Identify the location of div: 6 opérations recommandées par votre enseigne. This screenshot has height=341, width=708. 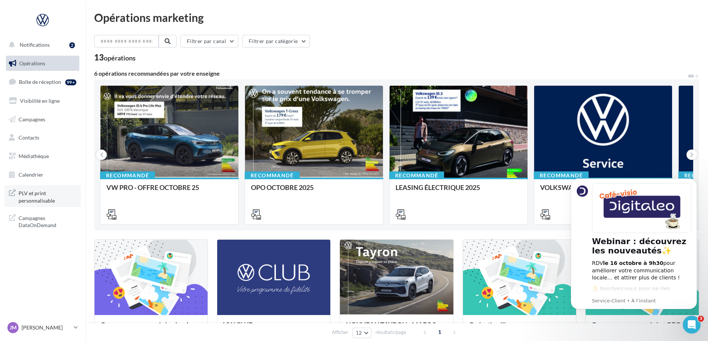
(391, 73).